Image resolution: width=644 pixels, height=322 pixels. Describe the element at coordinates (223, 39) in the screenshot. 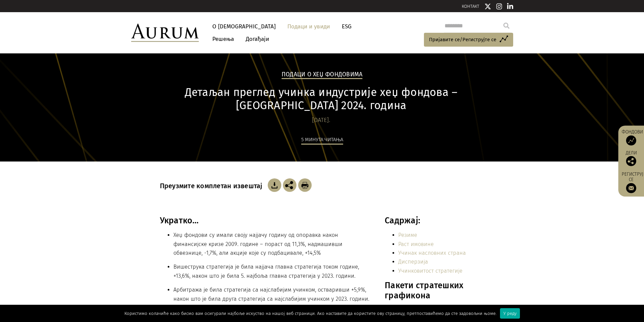

I see `font: Решења` at that location.